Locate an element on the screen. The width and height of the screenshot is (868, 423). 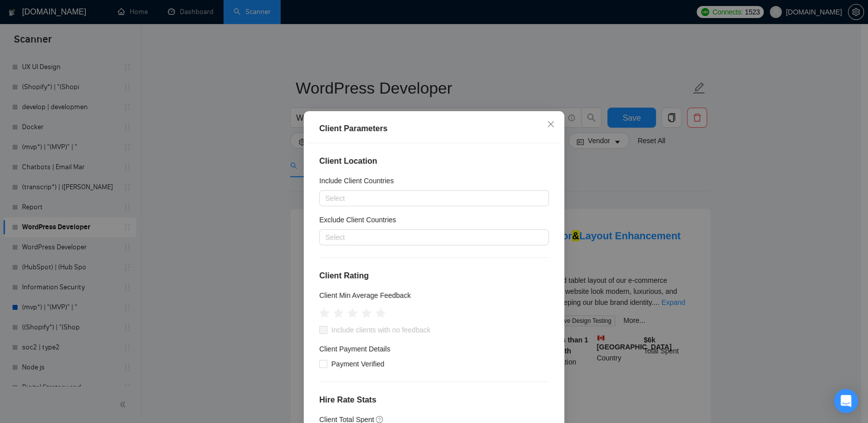
h4: Client Payment Details is located at coordinates (355, 350).